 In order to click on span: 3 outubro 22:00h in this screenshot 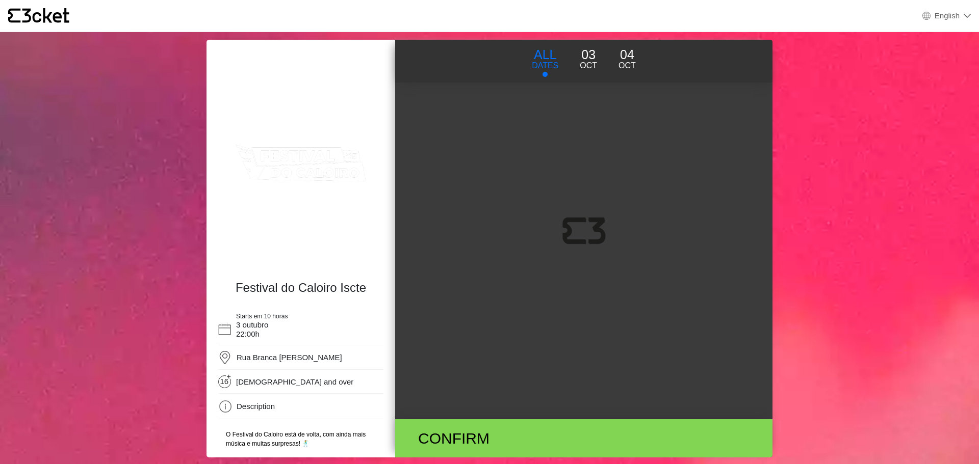, I will do `click(252, 329)`.